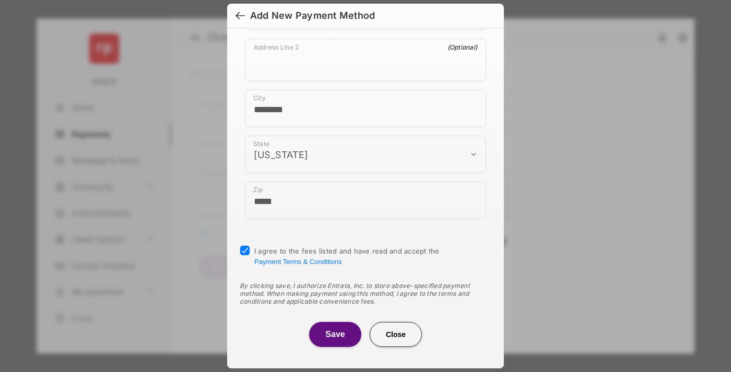 The image size is (731, 372). Describe the element at coordinates (366, 155) in the screenshot. I see `div: payment_method_screening[postal_addresses][administrativeArea]` at that location.